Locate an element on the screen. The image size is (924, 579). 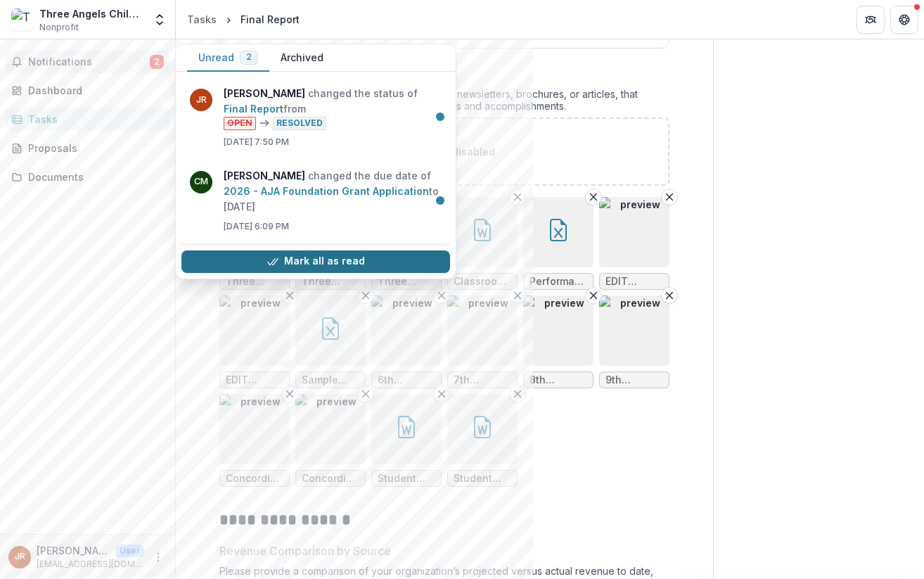
div: Remove FileSample report card.xlsx is located at coordinates (330, 342).